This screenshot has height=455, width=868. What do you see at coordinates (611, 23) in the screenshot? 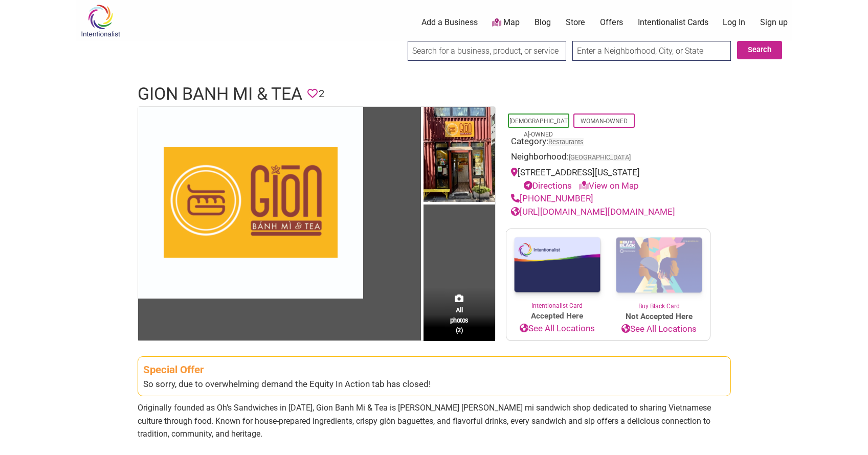
I see `a: Offers` at bounding box center [611, 23].